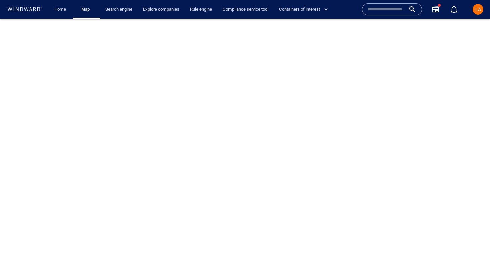 The image size is (490, 266). What do you see at coordinates (119, 9) in the screenshot?
I see `a: Search engine` at bounding box center [119, 9].